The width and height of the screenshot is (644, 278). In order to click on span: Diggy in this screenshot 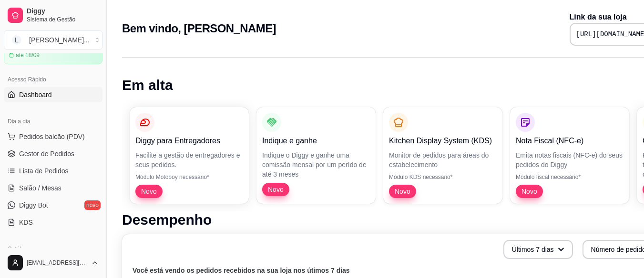, I will do `click(62, 12)`.